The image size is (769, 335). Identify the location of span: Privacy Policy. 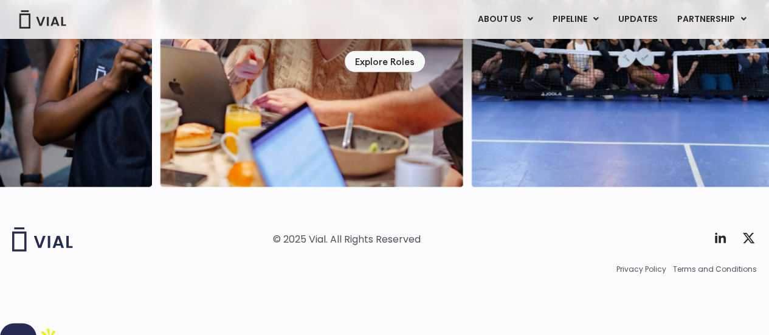
(642, 269).